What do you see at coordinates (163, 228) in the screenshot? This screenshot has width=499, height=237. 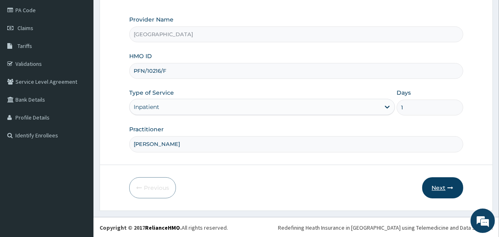 I see `a: RelianceHMO` at bounding box center [163, 228].